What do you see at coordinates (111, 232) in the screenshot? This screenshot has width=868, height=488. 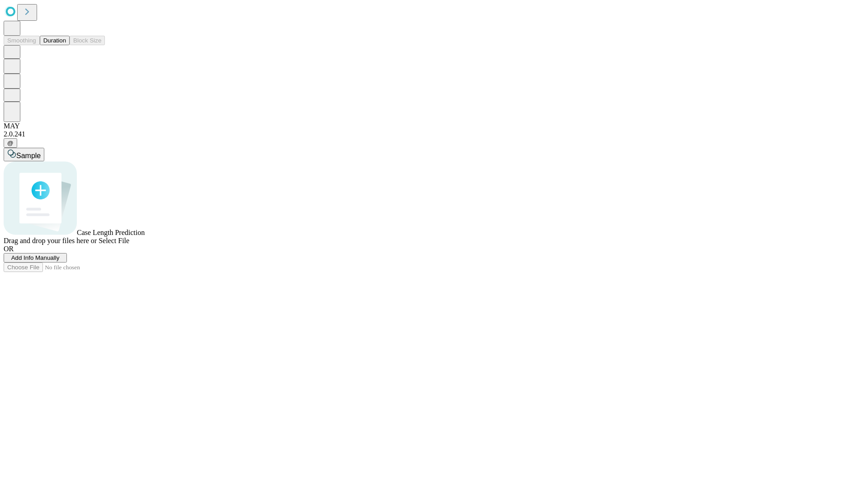 I see `span: Case Length Prediction` at bounding box center [111, 232].